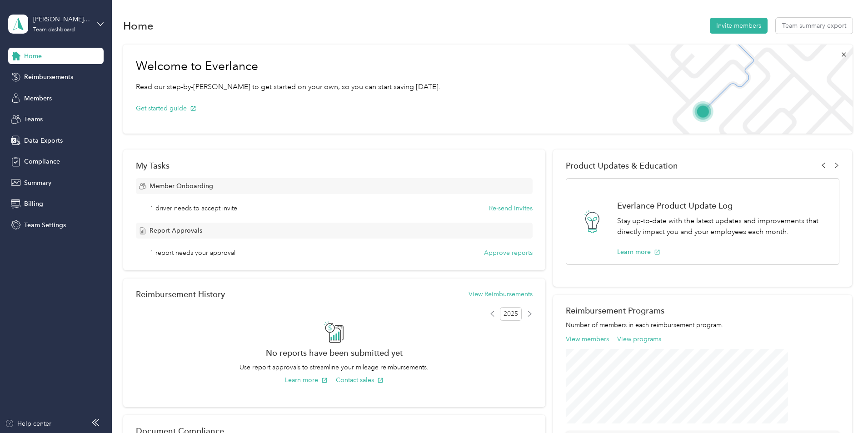  I want to click on button: View members, so click(587, 339).